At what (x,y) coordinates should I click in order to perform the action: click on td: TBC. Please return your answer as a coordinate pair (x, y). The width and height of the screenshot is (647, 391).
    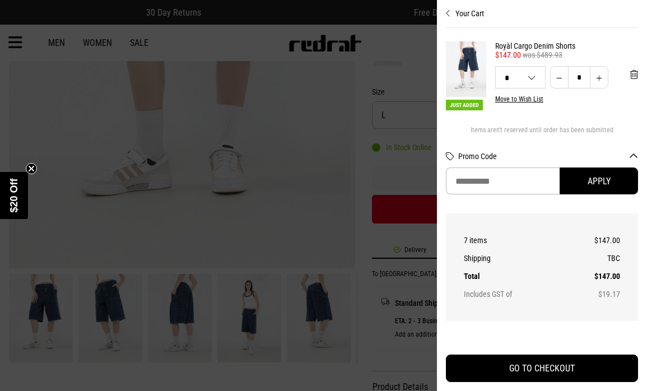
    Looking at the image, I should click on (592, 258).